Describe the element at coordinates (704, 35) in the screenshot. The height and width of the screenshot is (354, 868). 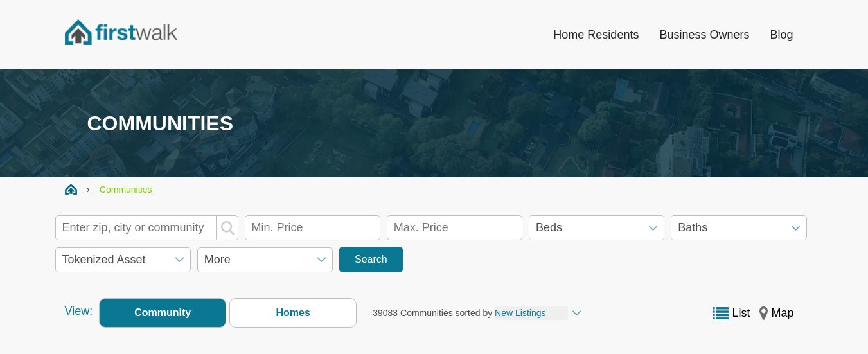
I see `a: Business Owners` at that location.